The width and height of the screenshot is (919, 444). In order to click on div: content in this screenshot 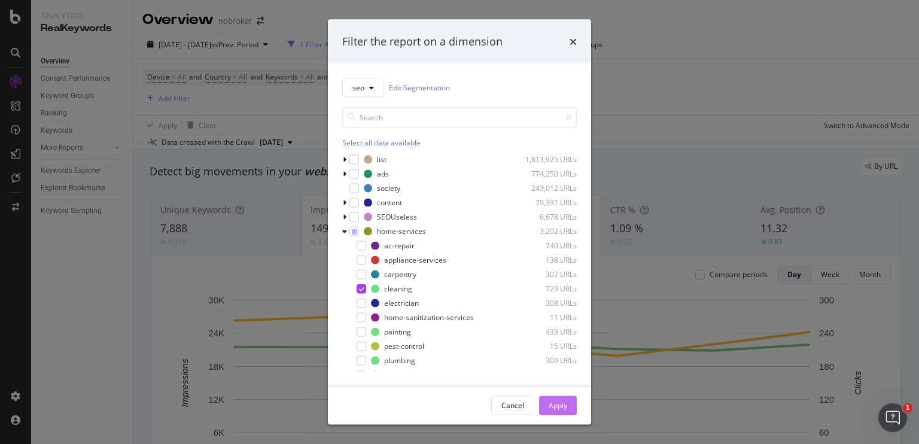, I will do `click(390, 202)`.